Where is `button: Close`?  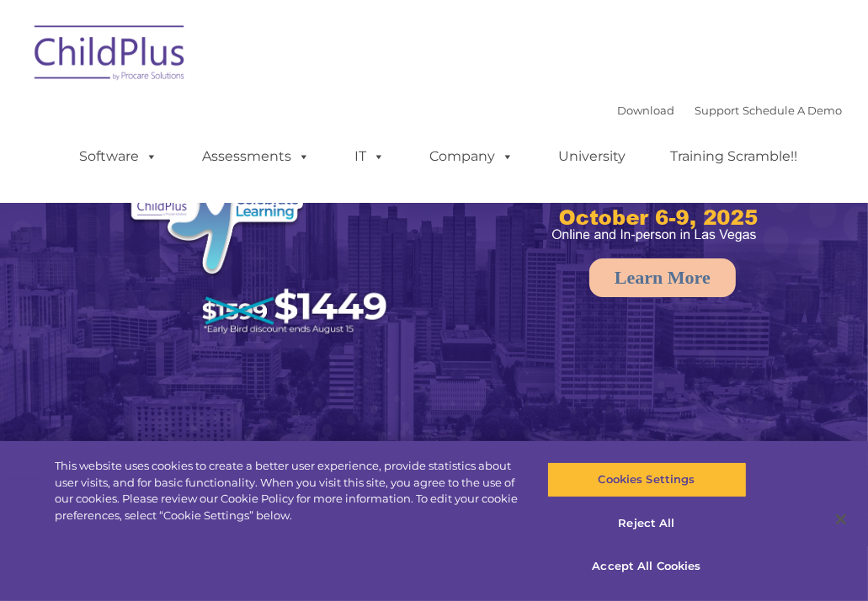
button: Close is located at coordinates (842, 519).